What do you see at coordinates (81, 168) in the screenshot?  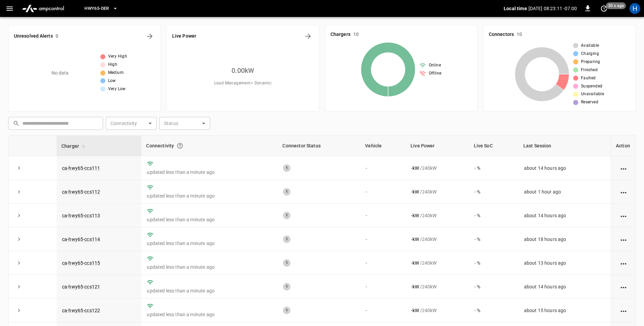 I see `a: ca-hwy65-ccs111` at bounding box center [81, 168].